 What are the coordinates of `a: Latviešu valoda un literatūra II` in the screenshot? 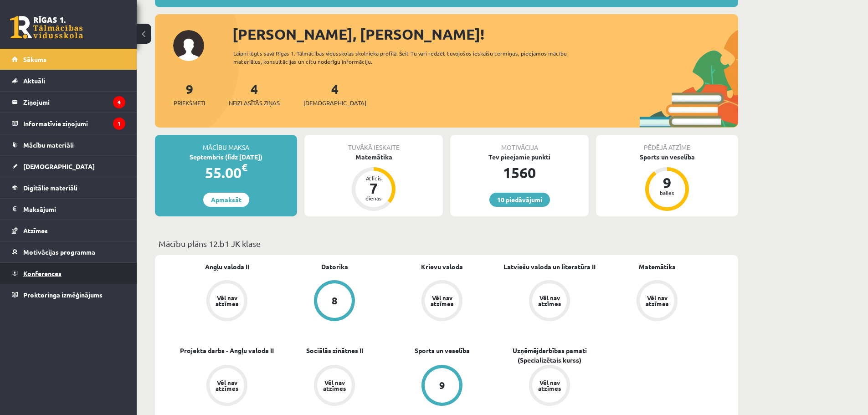 It's located at (550, 266).